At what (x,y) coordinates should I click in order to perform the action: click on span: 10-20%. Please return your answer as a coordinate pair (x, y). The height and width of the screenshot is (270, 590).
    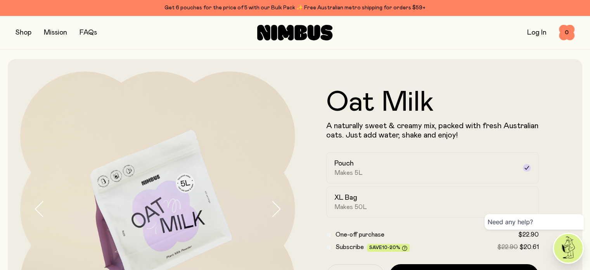
    Looking at the image, I should click on (391, 247).